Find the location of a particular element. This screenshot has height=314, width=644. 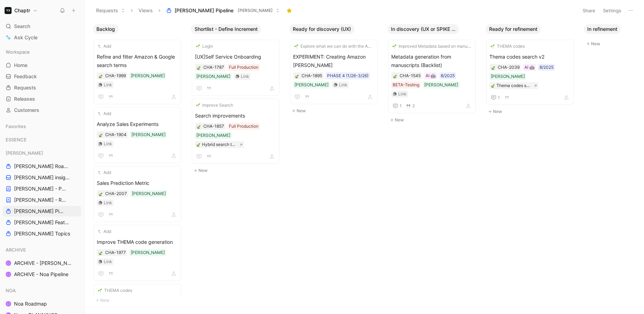

div: NOA is located at coordinates (42, 290).